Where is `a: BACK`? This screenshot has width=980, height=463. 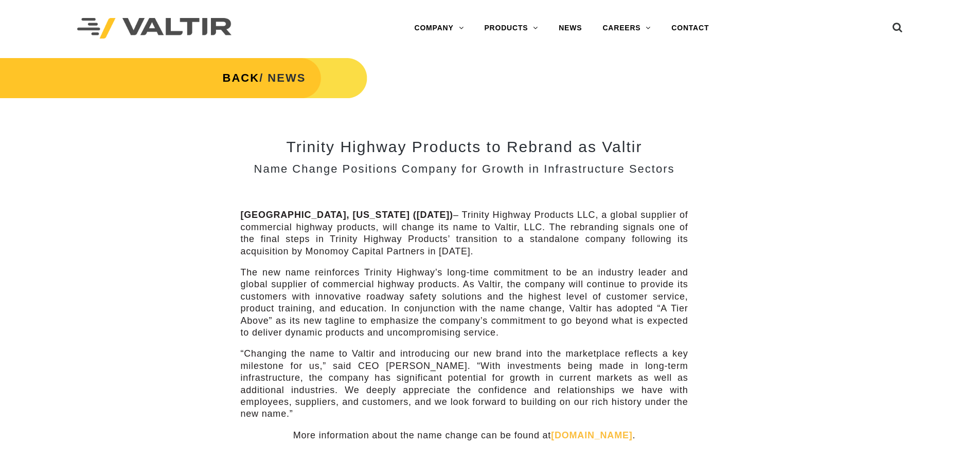
a: BACK is located at coordinates (241, 78).